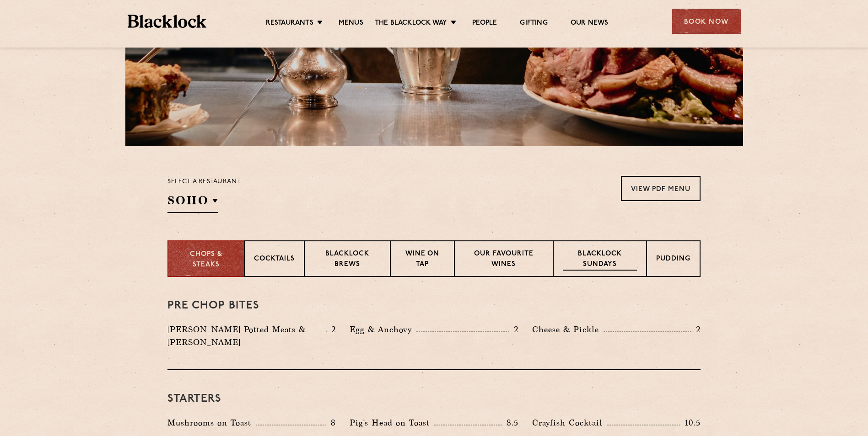  What do you see at coordinates (392, 423) in the screenshot?
I see `p: Pig's Head on Toast` at bounding box center [392, 423].